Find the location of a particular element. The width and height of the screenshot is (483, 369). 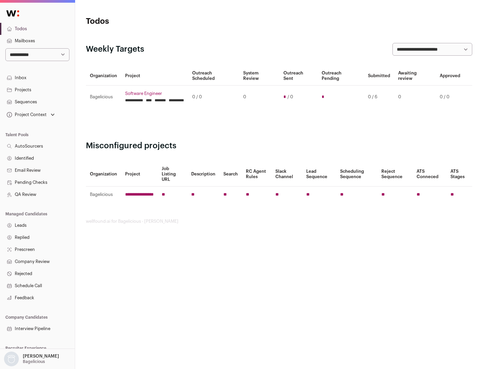

th: Outreach Pending is located at coordinates (340, 76).